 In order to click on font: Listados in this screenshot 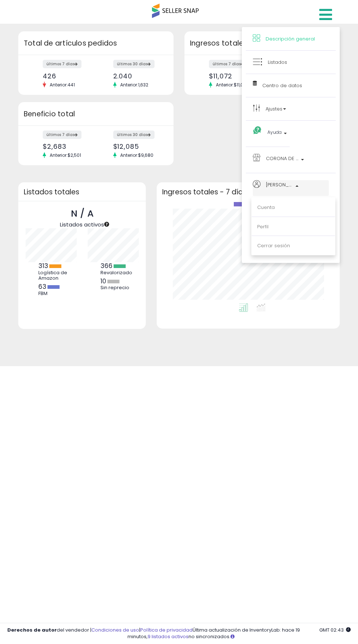, I will do `click(277, 62)`.